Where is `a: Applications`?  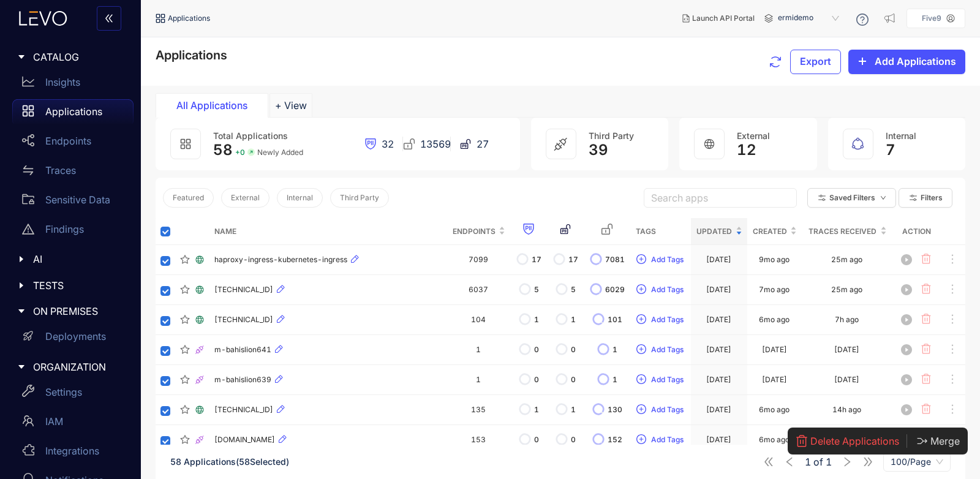
a: Applications is located at coordinates (73, 114).